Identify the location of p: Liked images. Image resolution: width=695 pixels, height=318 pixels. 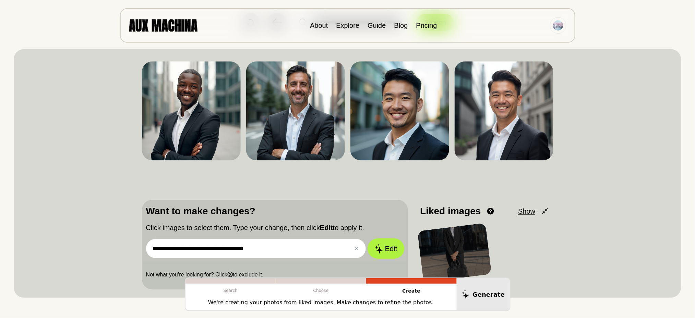
(451, 211).